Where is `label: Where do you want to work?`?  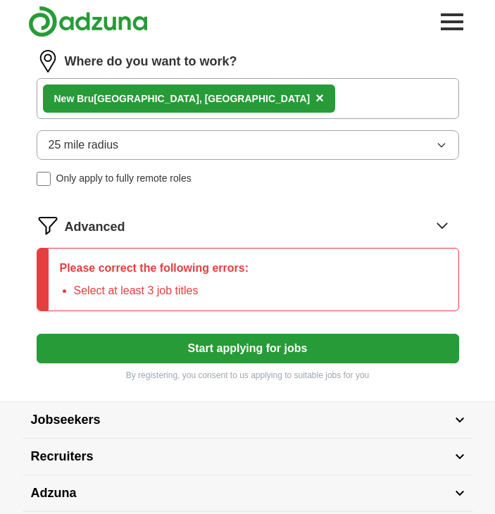 label: Where do you want to work? is located at coordinates (151, 61).